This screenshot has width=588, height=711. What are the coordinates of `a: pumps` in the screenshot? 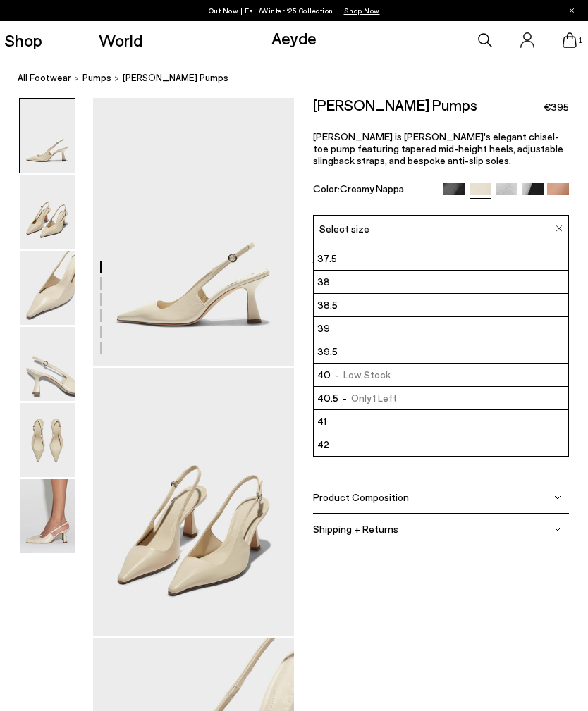 It's located at (97, 77).